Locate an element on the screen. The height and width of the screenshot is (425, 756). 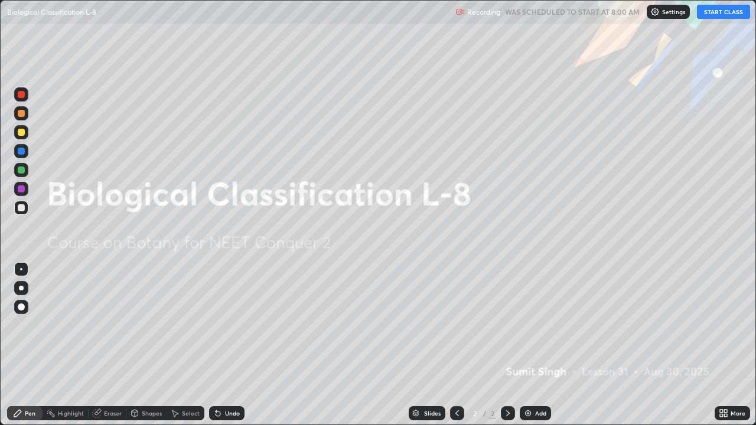
div: Slides is located at coordinates (433, 414).